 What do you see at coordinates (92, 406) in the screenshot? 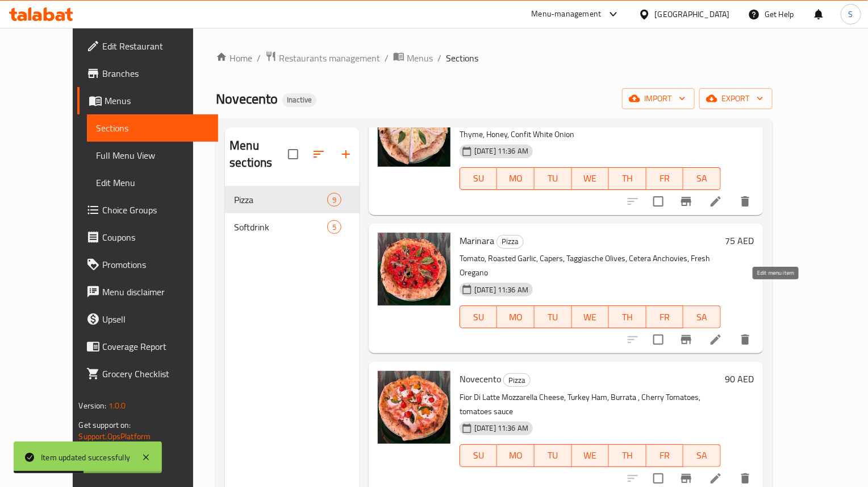
I see `span: Version:` at bounding box center [92, 406].